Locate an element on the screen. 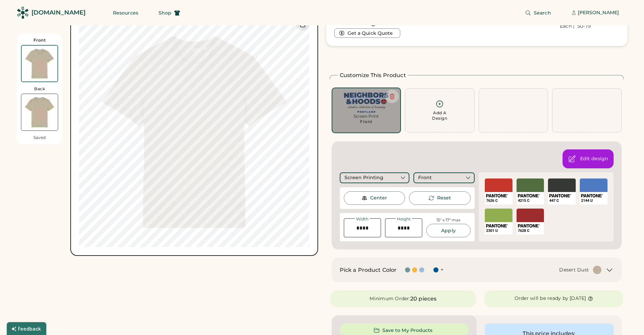 Image resolution: width=644 pixels, height=335 pixels. div: 7628 C is located at coordinates (530, 230).